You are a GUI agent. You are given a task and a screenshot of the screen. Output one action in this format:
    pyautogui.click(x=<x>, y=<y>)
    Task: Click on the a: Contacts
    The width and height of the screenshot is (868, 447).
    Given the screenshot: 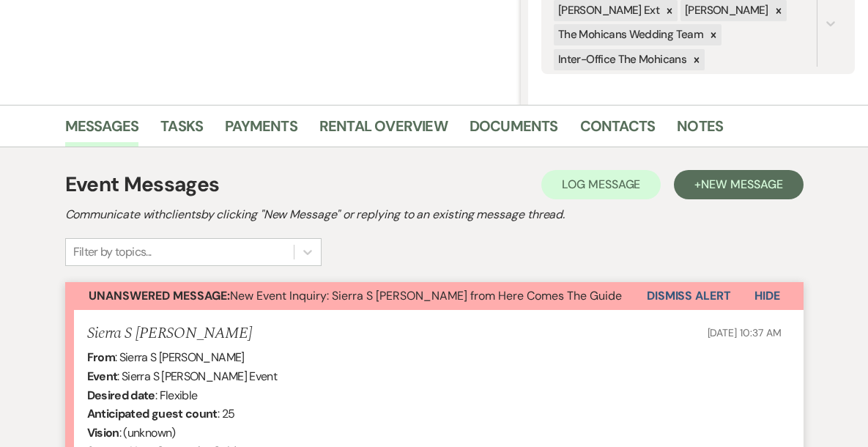 What is the action you would take?
    pyautogui.click(x=617, y=130)
    